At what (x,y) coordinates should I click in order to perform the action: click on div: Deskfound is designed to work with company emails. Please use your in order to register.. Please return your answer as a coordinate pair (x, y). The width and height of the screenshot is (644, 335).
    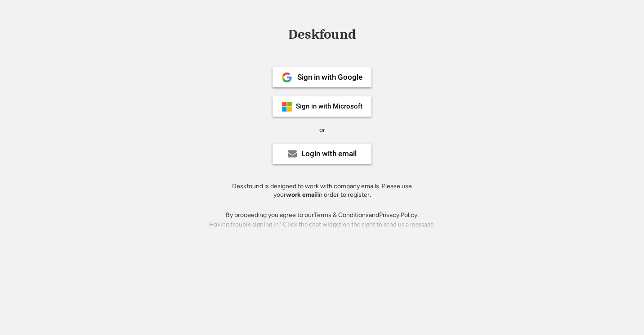
    Looking at the image, I should click on (322, 191).